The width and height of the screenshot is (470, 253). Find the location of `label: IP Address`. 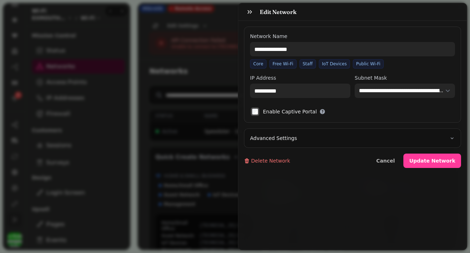

label: IP Address is located at coordinates (300, 78).